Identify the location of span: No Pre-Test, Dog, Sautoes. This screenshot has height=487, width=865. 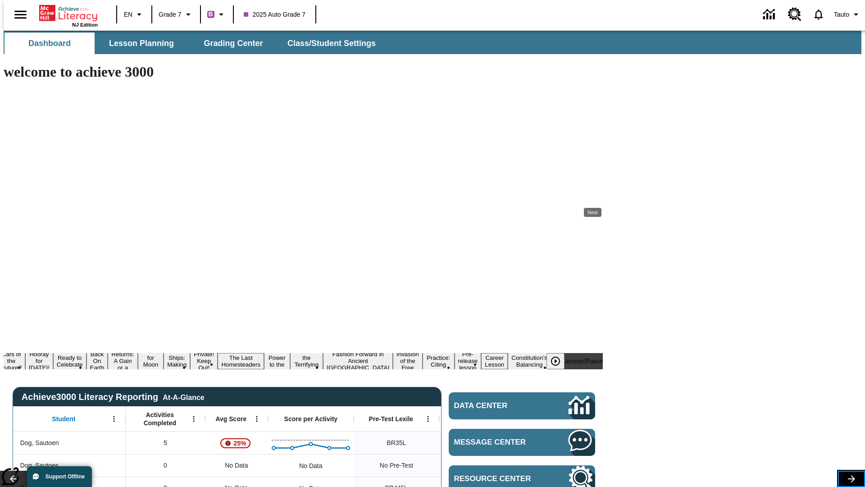
(397, 465).